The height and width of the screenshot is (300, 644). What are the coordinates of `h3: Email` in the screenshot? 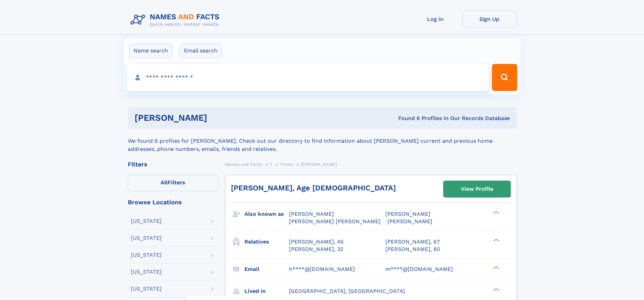 It's located at (267, 270).